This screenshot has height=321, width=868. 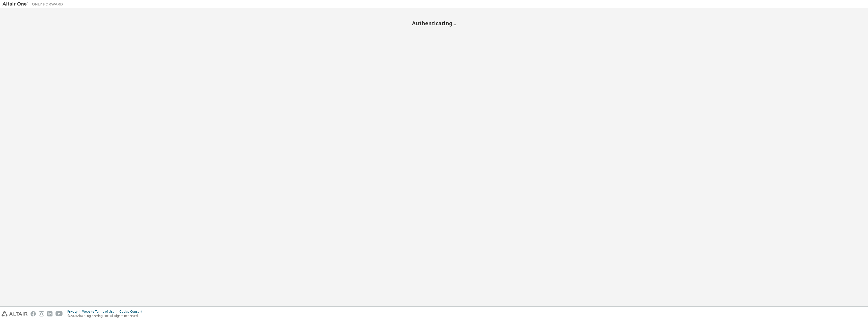 What do you see at coordinates (14, 313) in the screenshot?
I see `img: altair_logo.svg` at bounding box center [14, 313].